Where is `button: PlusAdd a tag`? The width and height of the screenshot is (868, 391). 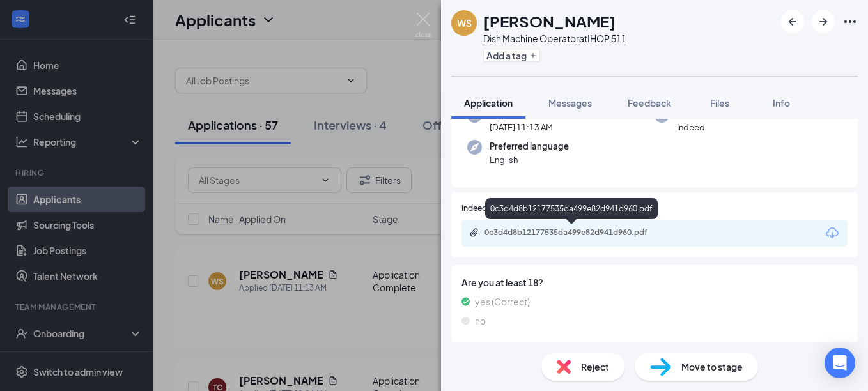
button: PlusAdd a tag is located at coordinates (511, 55).